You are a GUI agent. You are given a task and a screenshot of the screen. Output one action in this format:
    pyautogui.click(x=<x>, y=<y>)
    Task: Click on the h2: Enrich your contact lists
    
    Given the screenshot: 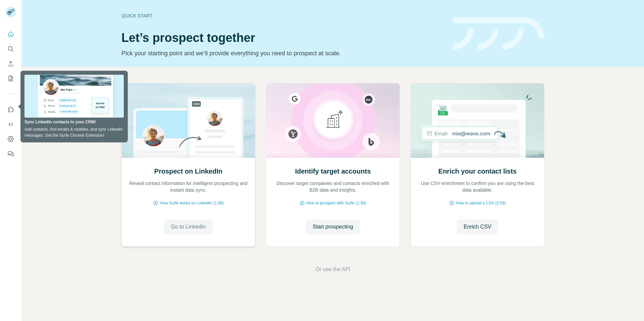 What is the action you would take?
    pyautogui.click(x=477, y=171)
    